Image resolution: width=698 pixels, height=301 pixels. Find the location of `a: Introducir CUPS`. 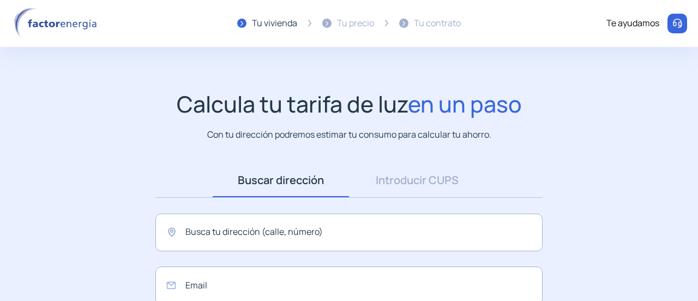

a: Introducir CUPS is located at coordinates (417, 180).